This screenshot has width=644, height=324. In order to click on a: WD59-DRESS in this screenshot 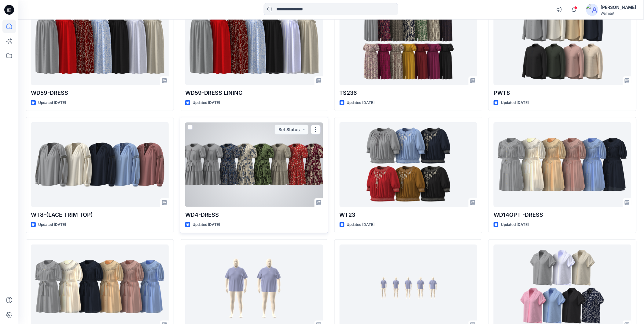, I will do `click(100, 42)`.